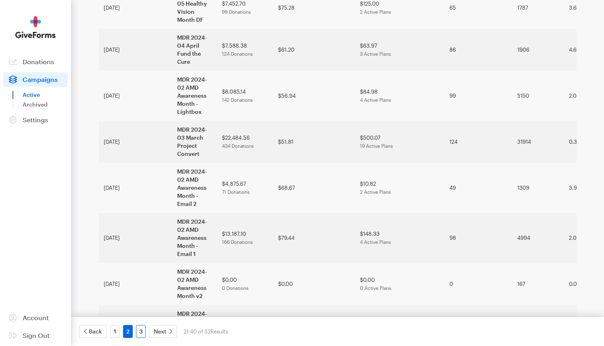  I want to click on span: 166 Donations, so click(237, 242).